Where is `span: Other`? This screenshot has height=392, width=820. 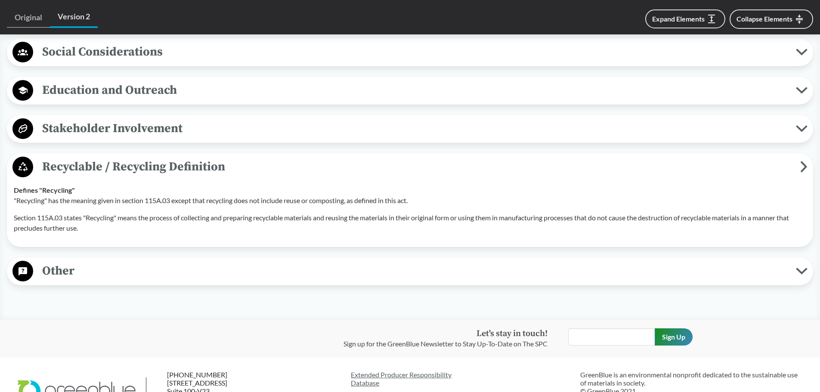 span: Other is located at coordinates (414, 271).